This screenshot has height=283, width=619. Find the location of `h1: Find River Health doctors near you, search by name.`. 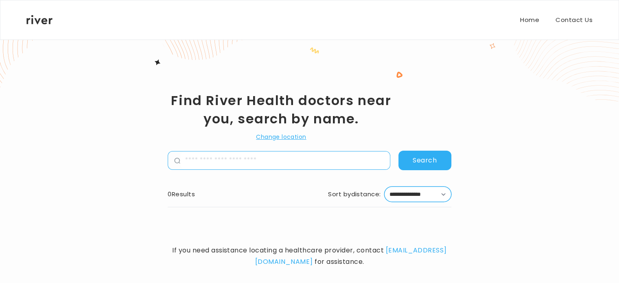

h1: Find River Health doctors near you, search by name. is located at coordinates (281, 109).